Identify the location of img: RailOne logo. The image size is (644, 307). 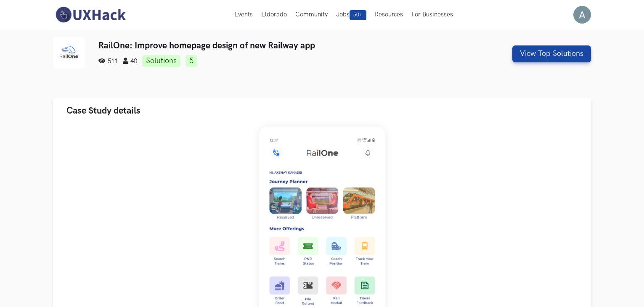
(69, 53).